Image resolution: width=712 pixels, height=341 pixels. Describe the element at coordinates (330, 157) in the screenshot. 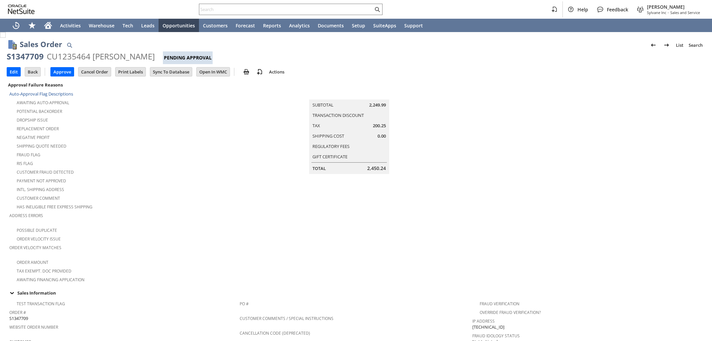

I see `a: Gift Certificate` at that location.